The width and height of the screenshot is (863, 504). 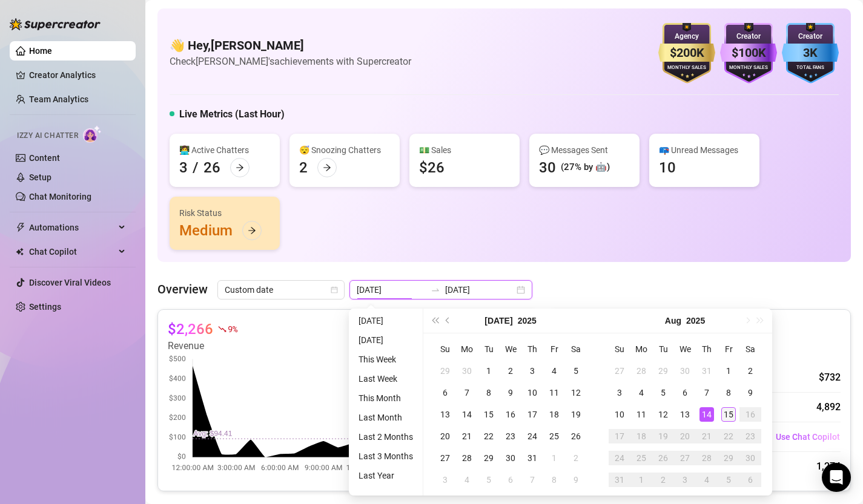 I want to click on span: calendar, so click(x=334, y=290).